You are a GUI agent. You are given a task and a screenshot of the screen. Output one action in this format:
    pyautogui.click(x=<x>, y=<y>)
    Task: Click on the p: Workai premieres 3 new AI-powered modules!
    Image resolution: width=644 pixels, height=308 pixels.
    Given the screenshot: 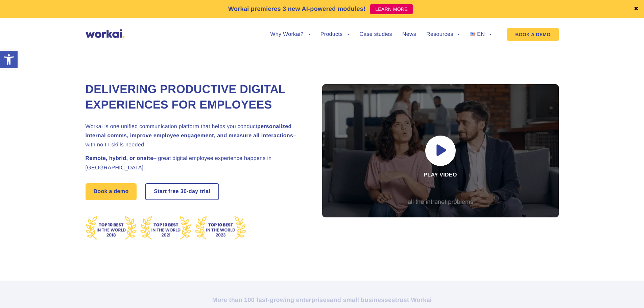 What is the action you would take?
    pyautogui.click(x=297, y=9)
    